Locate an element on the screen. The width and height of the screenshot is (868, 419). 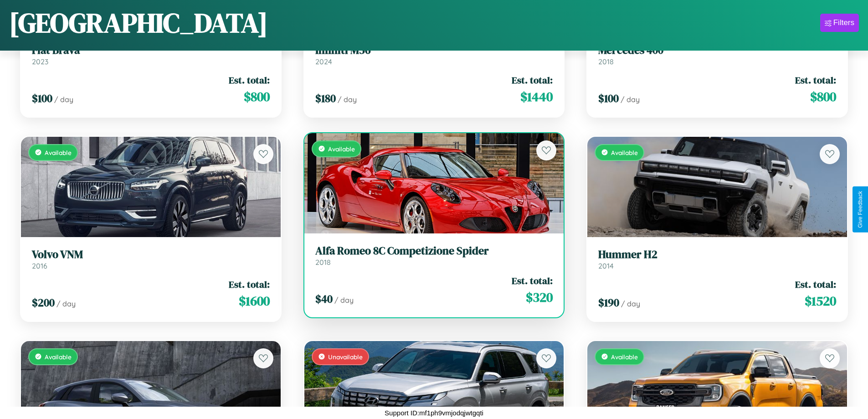
span: Unavailable is located at coordinates (345, 356).